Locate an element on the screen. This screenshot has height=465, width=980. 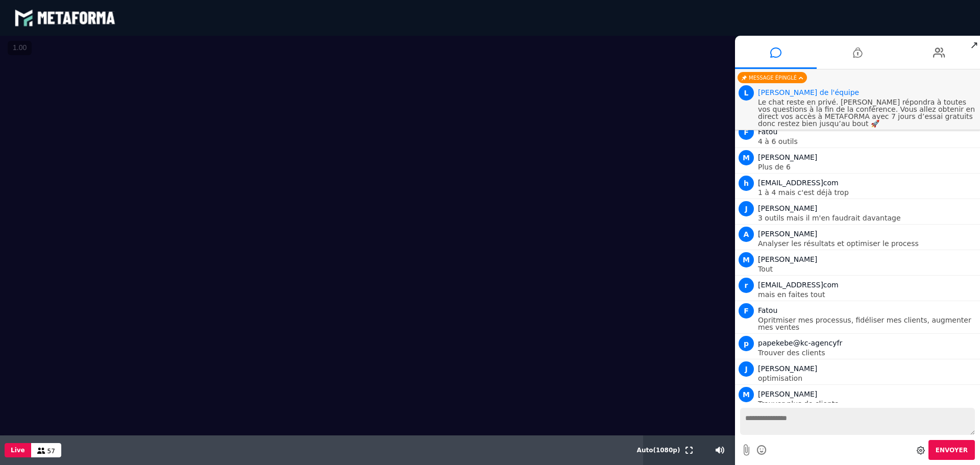
p: Plus de 6 is located at coordinates (868, 167).